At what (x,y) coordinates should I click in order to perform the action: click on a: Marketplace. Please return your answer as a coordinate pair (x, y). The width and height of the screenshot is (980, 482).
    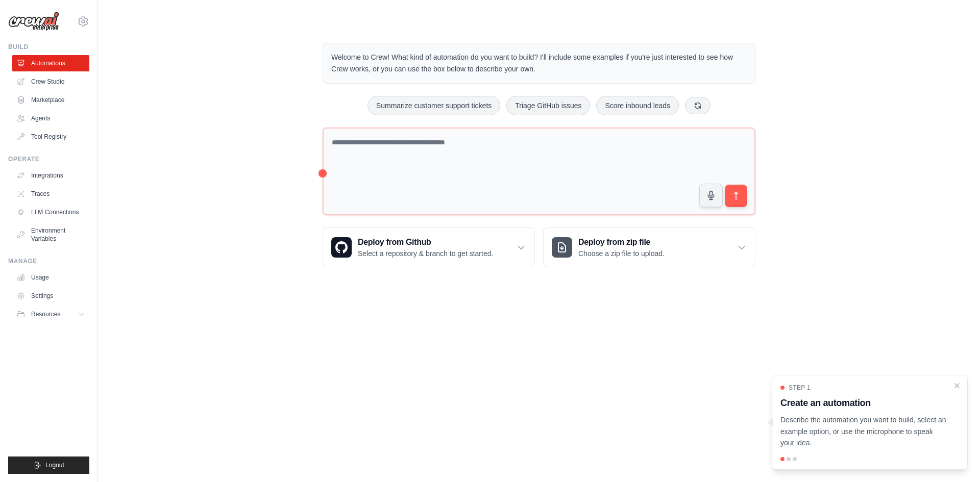
    Looking at the image, I should click on (51, 100).